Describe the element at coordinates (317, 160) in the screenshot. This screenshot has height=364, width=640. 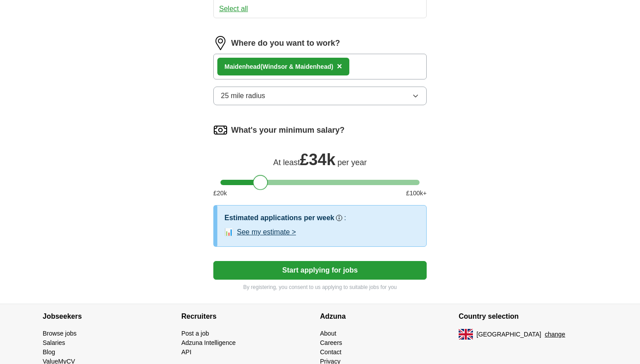
I see `span: £ 34k` at that location.